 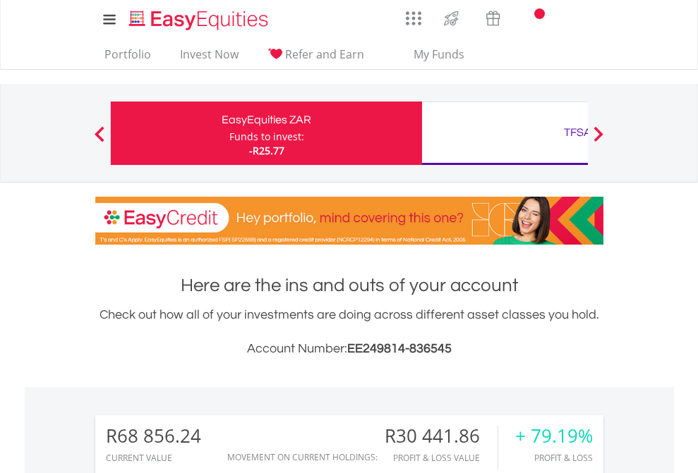 I want to click on span: EE249814-836545, so click(x=399, y=348).